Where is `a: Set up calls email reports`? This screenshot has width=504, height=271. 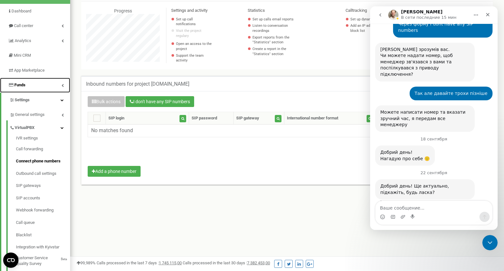
a: Set up calls email reports is located at coordinates (278, 19).